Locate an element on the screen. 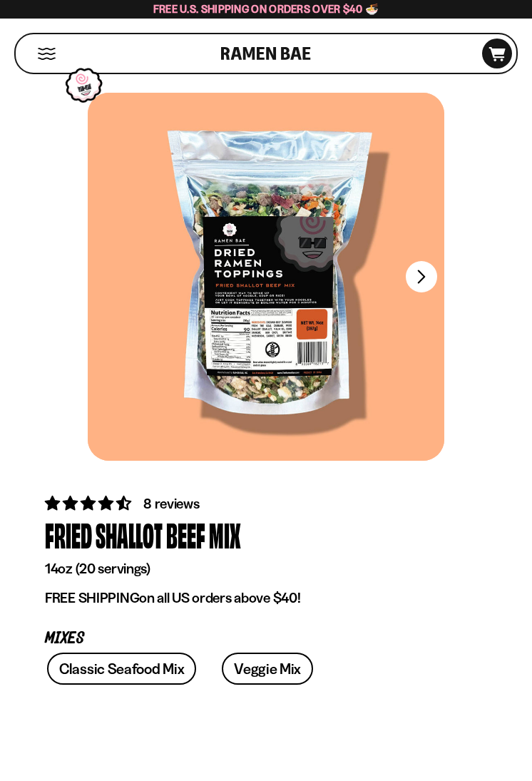 This screenshot has height=781, width=532. button: Mobile Menu Trigger is located at coordinates (46, 54).